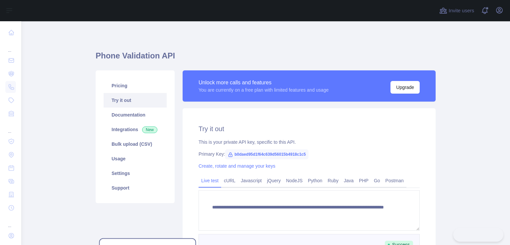 Image resolution: width=510 pixels, height=245 pixels. What do you see at coordinates (349, 181) in the screenshot?
I see `a: Java` at bounding box center [349, 181].